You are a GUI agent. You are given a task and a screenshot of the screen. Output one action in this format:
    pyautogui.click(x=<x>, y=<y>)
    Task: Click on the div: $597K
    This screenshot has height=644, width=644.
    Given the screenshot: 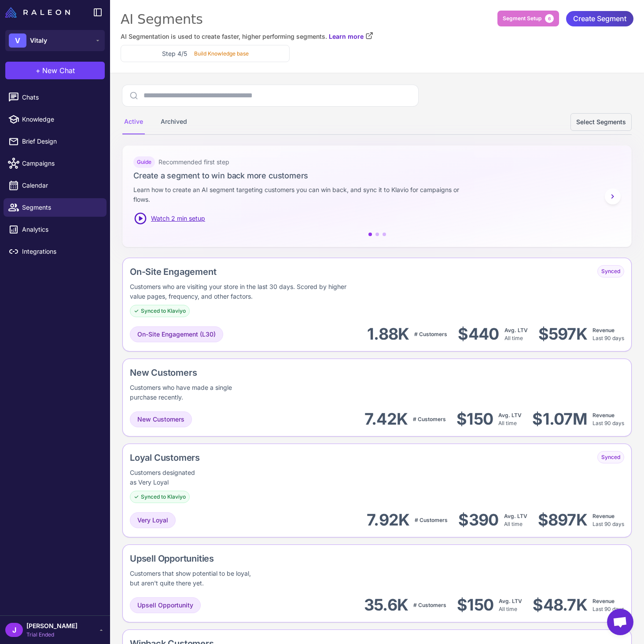 What is the action you would take?
    pyautogui.click(x=563, y=334)
    